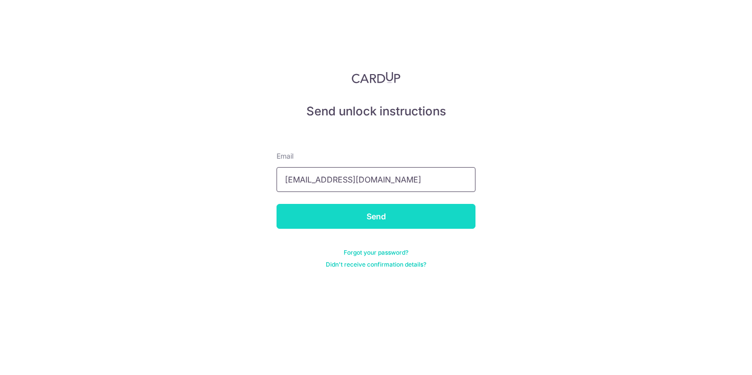 This screenshot has width=752, height=375. What do you see at coordinates (376, 216) in the screenshot?
I see `input: Send` at bounding box center [376, 216].